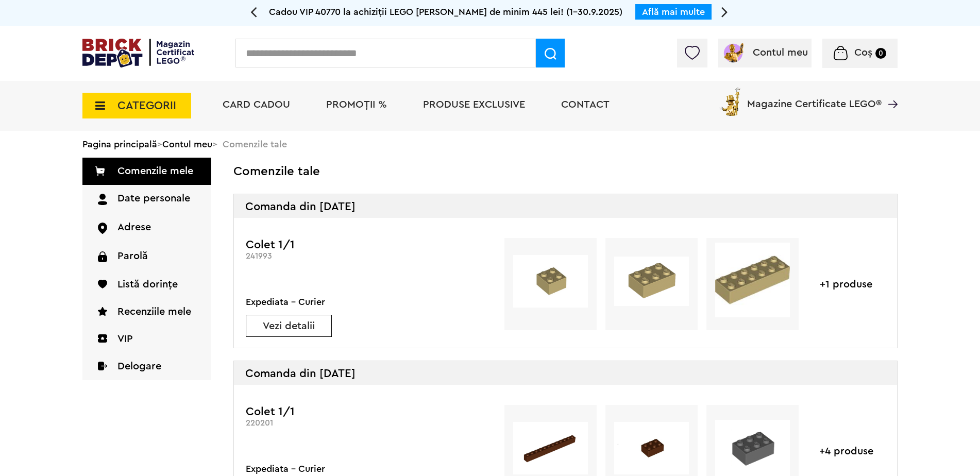  What do you see at coordinates (863, 53) in the screenshot?
I see `span: Coș` at bounding box center [863, 53].